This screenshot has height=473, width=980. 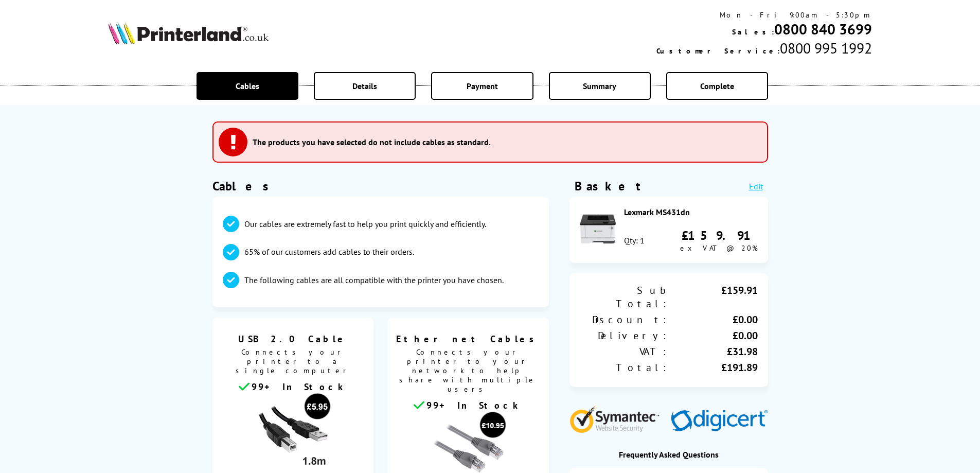 I want to click on h3: The products you have selected do not include cables as standard., so click(x=371, y=142).